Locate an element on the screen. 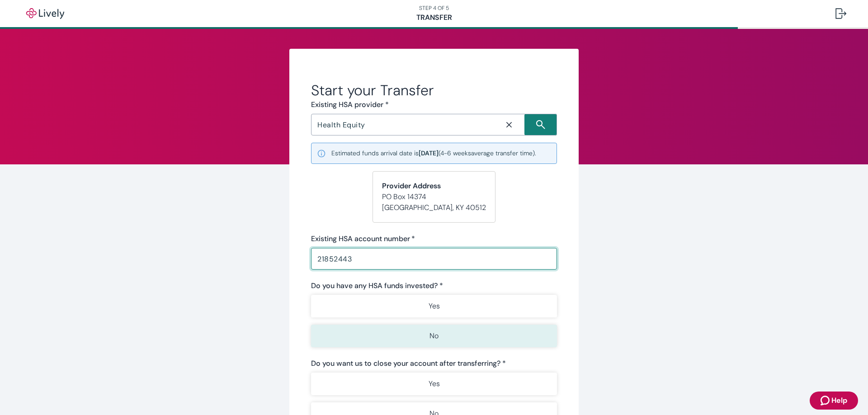  svg: Zendesk support icon is located at coordinates (826, 401).